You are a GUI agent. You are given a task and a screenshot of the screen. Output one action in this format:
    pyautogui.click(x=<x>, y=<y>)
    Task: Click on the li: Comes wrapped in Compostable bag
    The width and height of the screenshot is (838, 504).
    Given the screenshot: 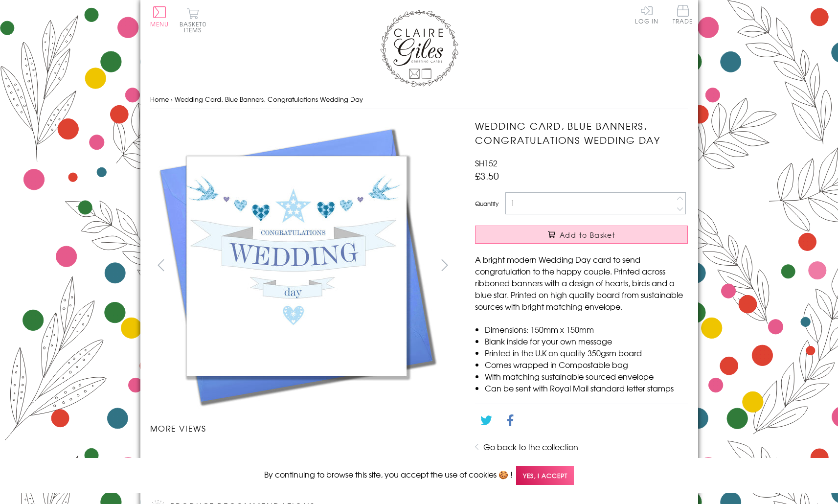 What is the action you would take?
    pyautogui.click(x=586, y=364)
    